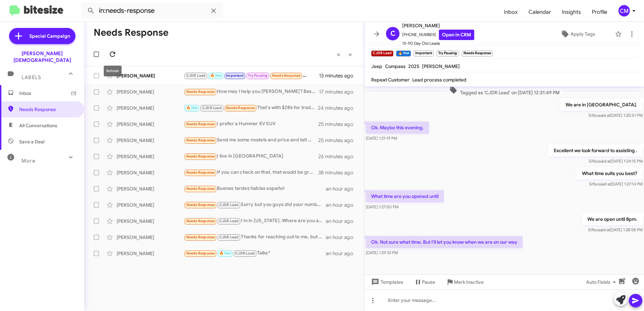 This screenshot has width=644, height=311. Describe the element at coordinates (251, 173) in the screenshot. I see `div: If you can check on that, that would be great thanks` at that location.